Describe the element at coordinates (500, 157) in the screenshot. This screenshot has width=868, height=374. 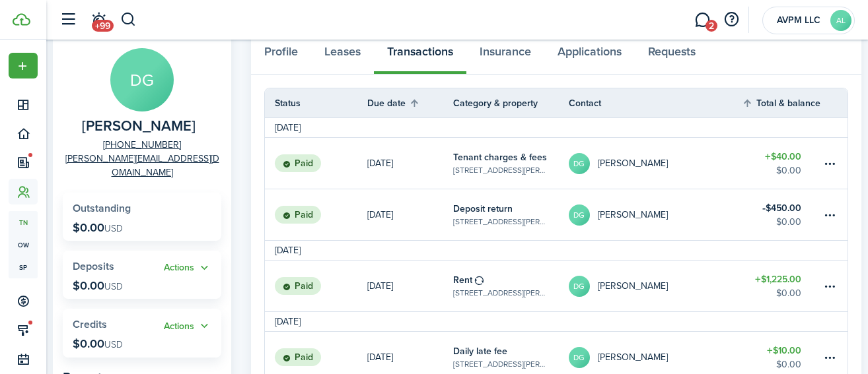
I see `table-info-title: Tenant charges & fees` at that location.